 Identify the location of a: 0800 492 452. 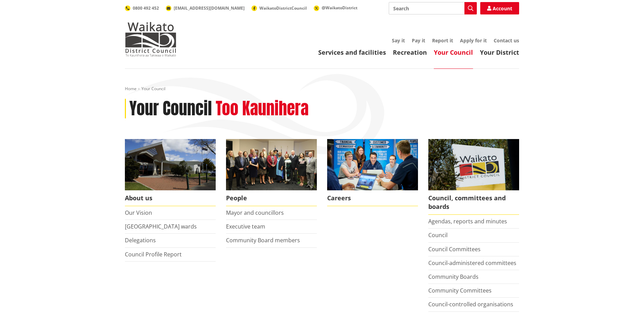
(142, 8).